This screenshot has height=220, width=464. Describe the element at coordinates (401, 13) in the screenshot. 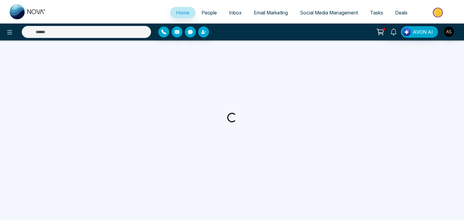

I see `a: Deals` at that location.